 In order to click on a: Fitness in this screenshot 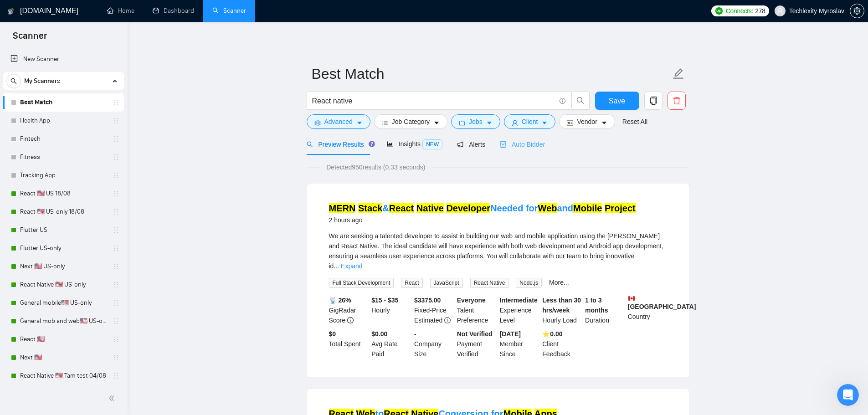, I will do `click(63, 157)`.